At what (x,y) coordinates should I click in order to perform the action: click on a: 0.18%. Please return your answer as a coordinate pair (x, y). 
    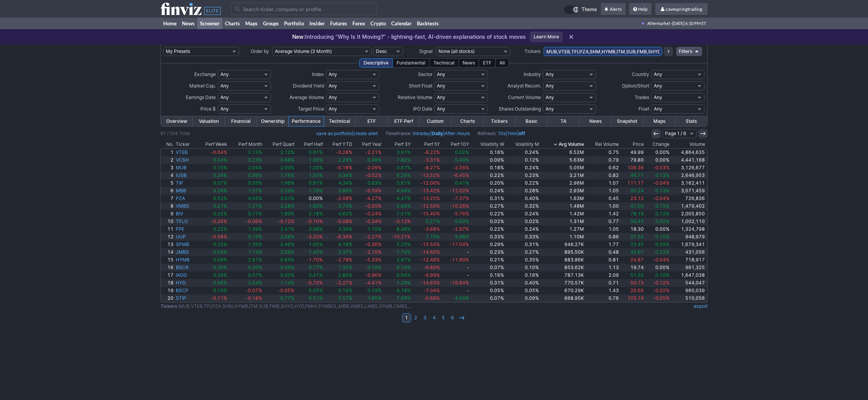
    Looking at the image, I should click on (488, 168).